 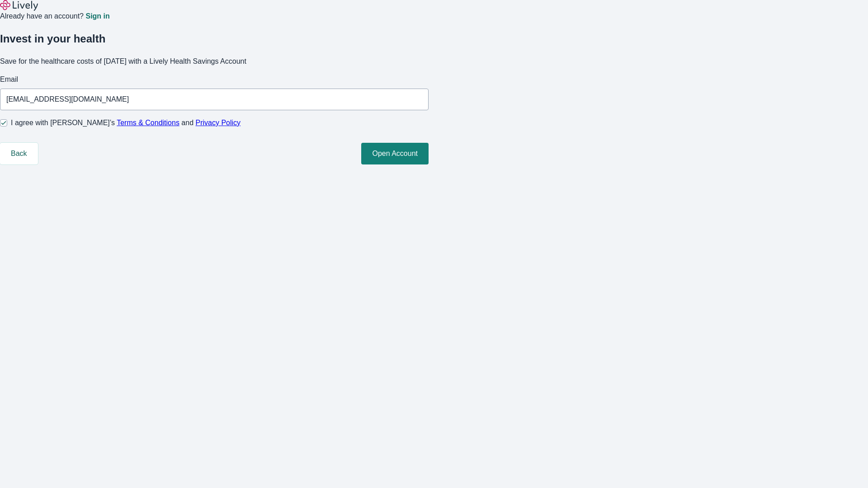 What do you see at coordinates (148, 123) in the screenshot?
I see `a: Terms & Conditions` at bounding box center [148, 123].